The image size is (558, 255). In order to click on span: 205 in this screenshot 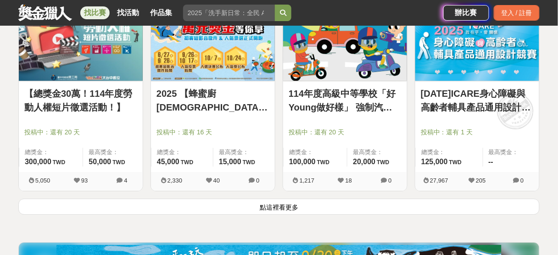, I will do `click(481, 180)`.